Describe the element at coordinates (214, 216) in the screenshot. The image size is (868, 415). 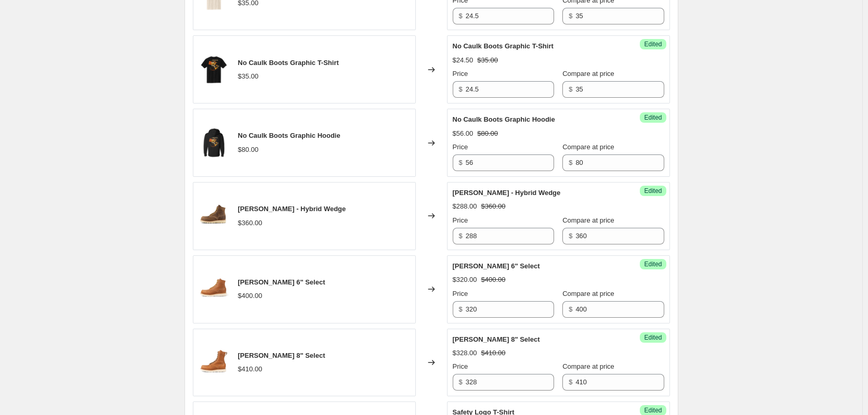
I see `img: r4010_80x.png` at that location.